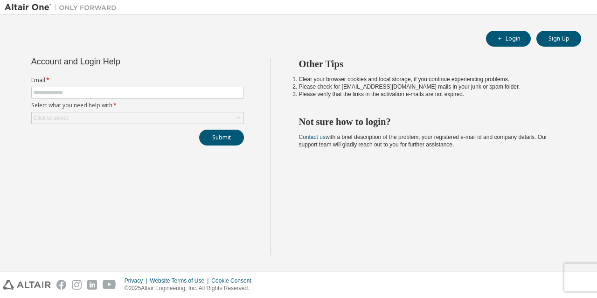 The image size is (597, 298). Describe the element at coordinates (234, 281) in the screenshot. I see `div: Cookie Consent` at that location.